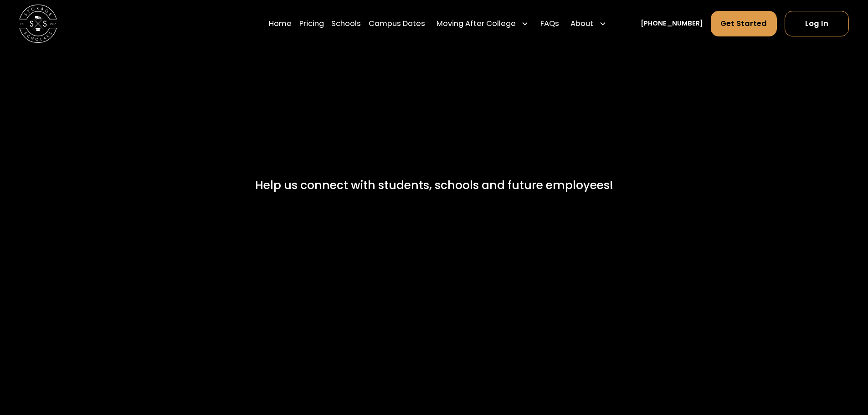 The width and height of the screenshot is (868, 415). I want to click on a: Log In, so click(817, 24).